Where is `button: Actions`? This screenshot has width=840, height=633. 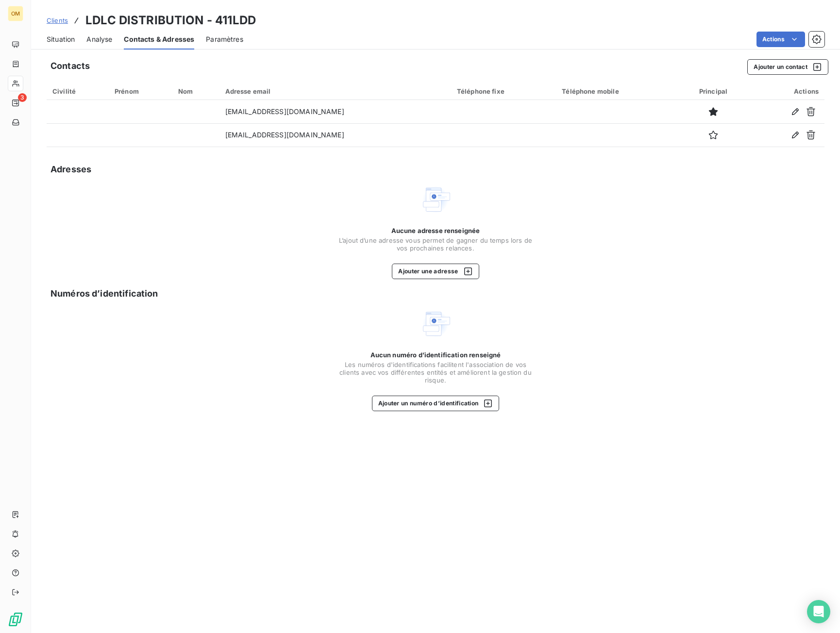
button: Actions is located at coordinates (781, 39).